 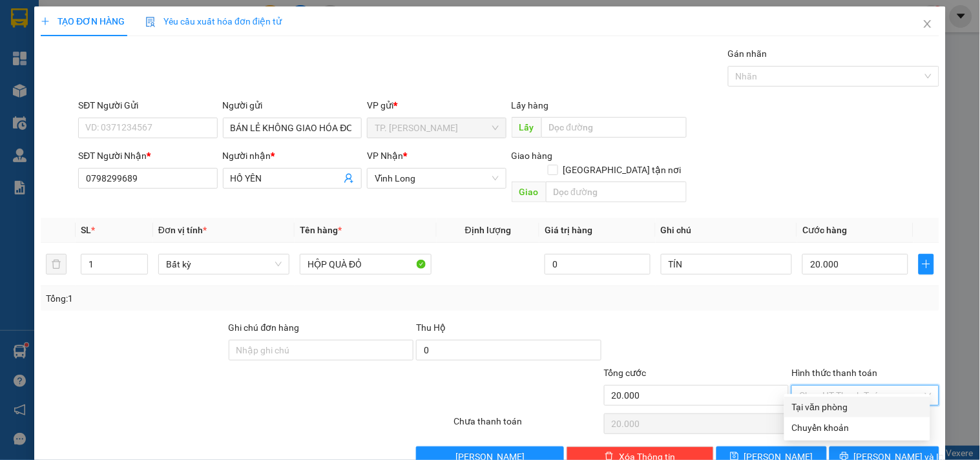 What do you see at coordinates (436, 128) in the screenshot?
I see `span: TP. Hồ Chí Minh` at bounding box center [436, 128].